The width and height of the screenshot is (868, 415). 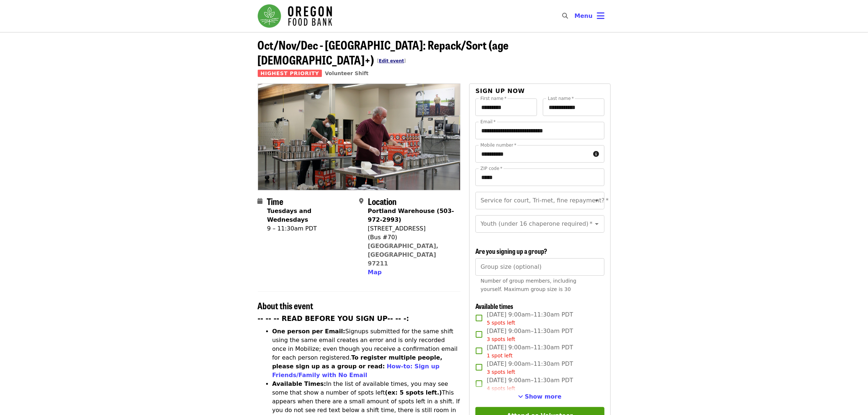 I want to click on span: Sign up now, so click(x=500, y=91).